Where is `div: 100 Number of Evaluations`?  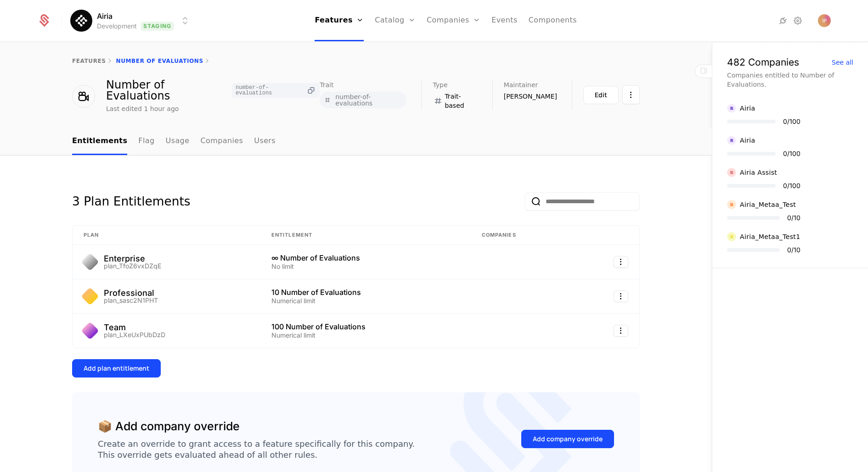 div: 100 Number of Evaluations is located at coordinates (365, 327).